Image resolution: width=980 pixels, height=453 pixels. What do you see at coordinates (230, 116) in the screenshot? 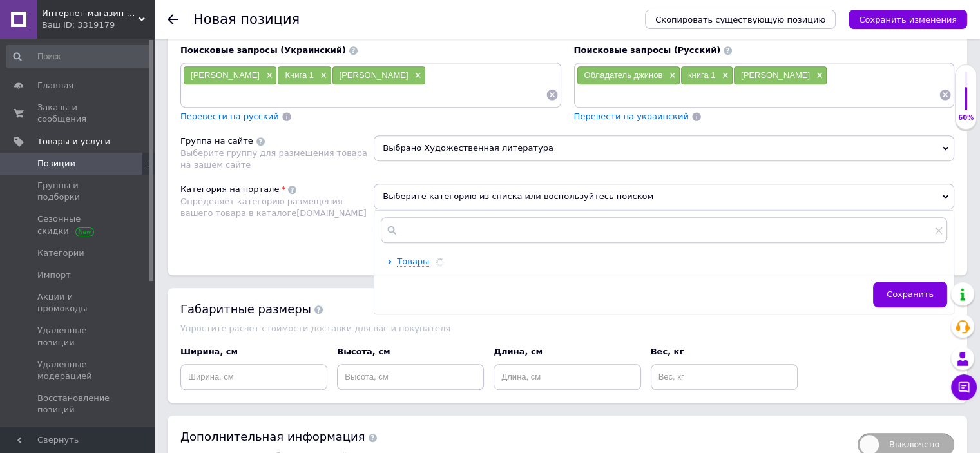
I see `span: Перевести на русский` at bounding box center [230, 116].